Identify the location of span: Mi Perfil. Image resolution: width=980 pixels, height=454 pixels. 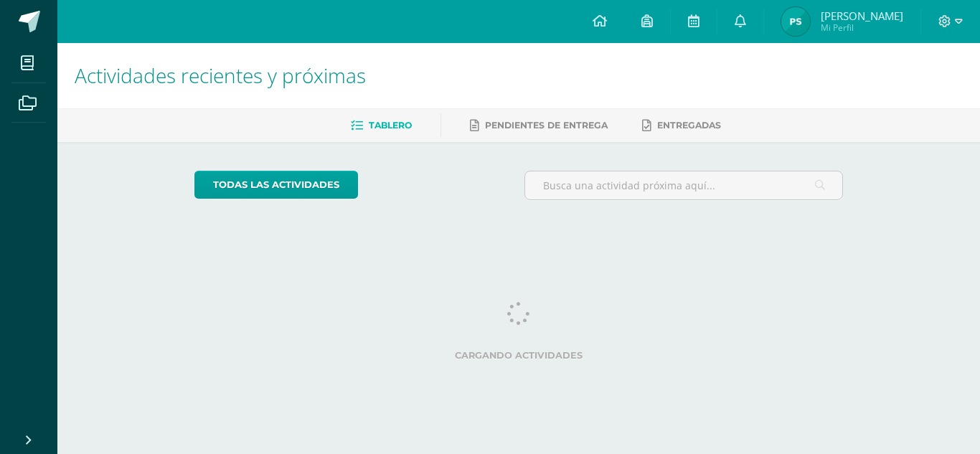
(862, 27).